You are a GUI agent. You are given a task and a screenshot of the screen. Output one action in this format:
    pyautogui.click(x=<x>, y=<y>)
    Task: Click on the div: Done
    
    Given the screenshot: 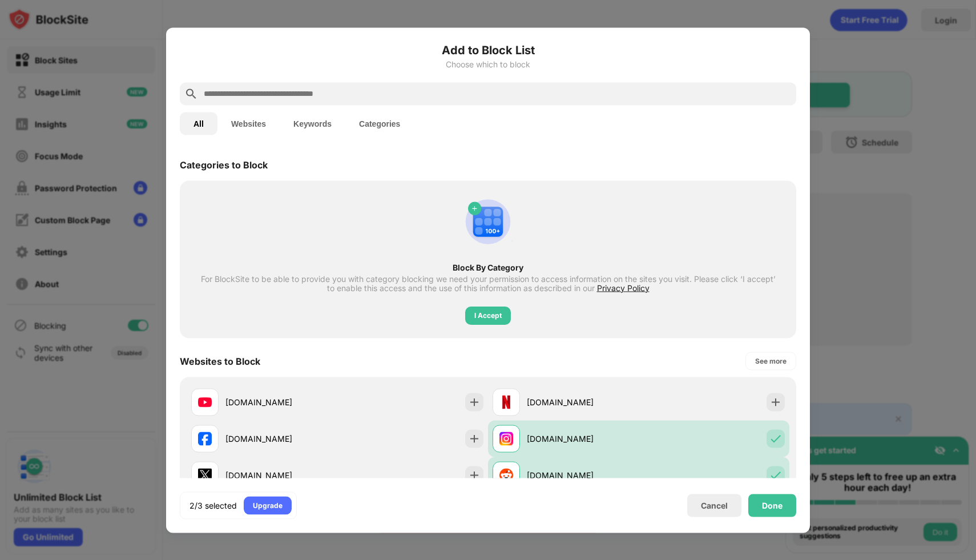 What is the action you would take?
    pyautogui.click(x=772, y=505)
    